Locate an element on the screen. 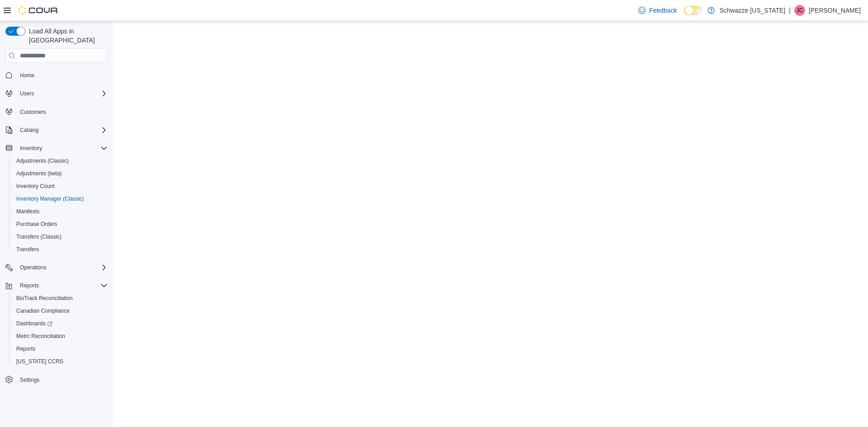  a: Transfers is located at coordinates (28, 249).